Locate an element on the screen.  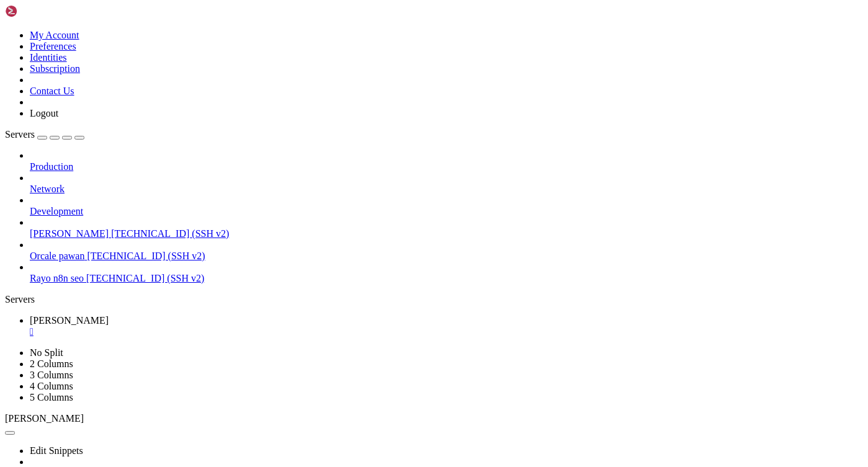
div: Servers is located at coordinates (434, 299).